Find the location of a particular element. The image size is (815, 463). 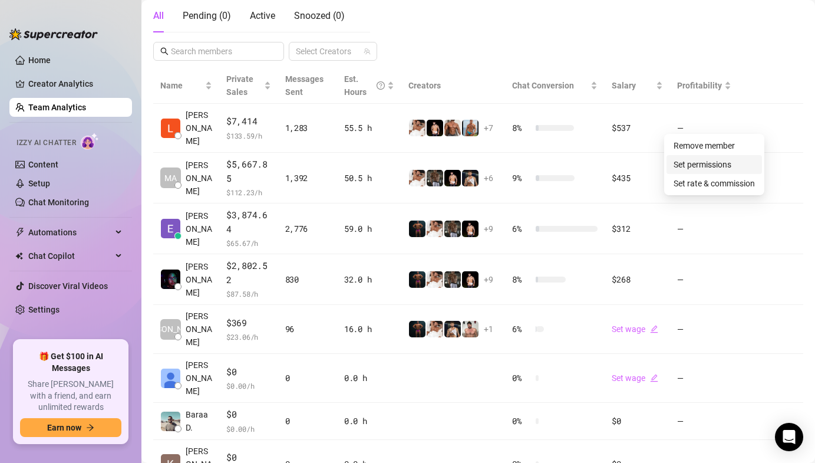

button: Earn nowarrow-right is located at coordinates (71, 427).